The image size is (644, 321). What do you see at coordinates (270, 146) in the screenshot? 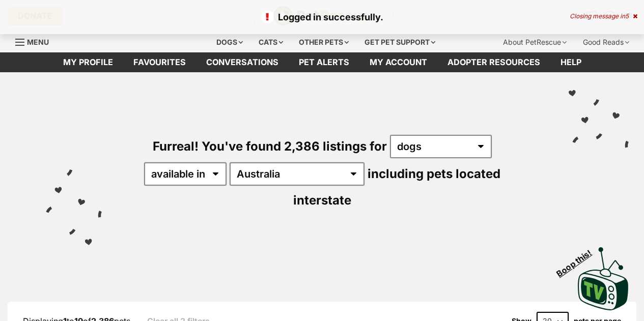
I see `span: Furreal! You've found 2,386 listings for` at bounding box center [270, 146].